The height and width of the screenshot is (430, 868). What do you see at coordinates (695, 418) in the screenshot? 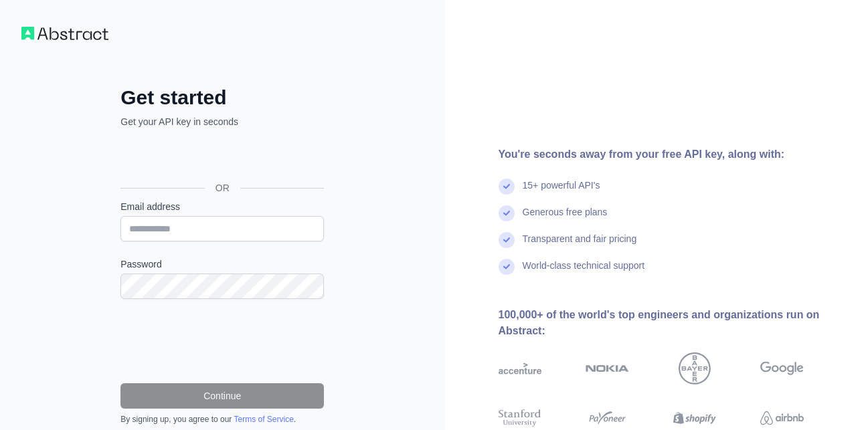
I see `img: shopify` at bounding box center [695, 418].